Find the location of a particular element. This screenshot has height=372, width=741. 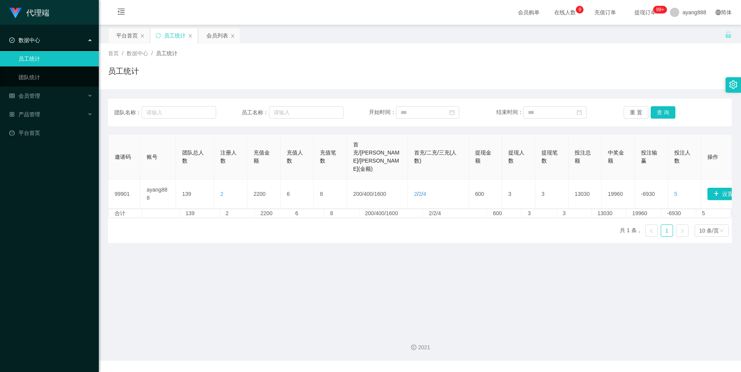

span: 400 is located at coordinates (368, 194).